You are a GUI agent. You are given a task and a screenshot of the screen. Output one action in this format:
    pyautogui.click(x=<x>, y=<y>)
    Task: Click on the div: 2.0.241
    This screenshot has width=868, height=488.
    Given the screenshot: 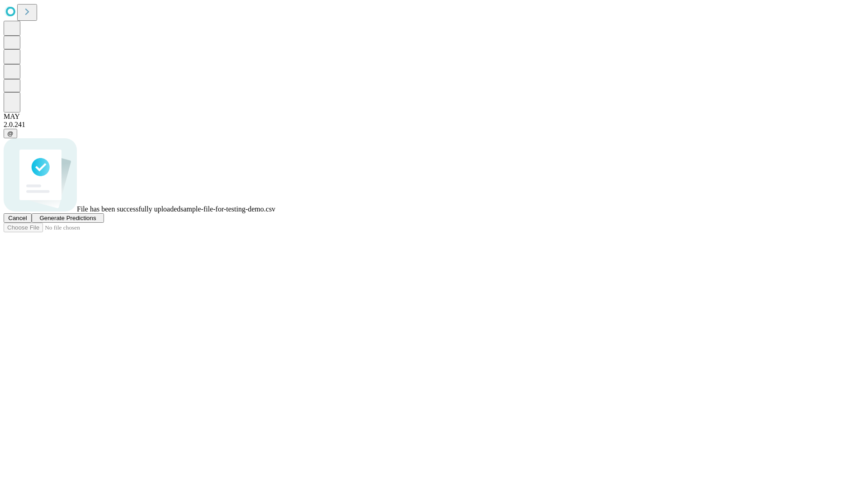 What is the action you would take?
    pyautogui.click(x=434, y=125)
    